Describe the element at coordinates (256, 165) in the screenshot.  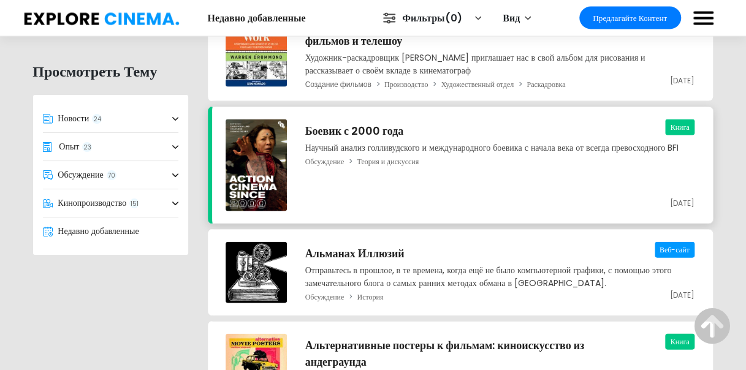
I see `img: Боевик с 2000 года` at that location.